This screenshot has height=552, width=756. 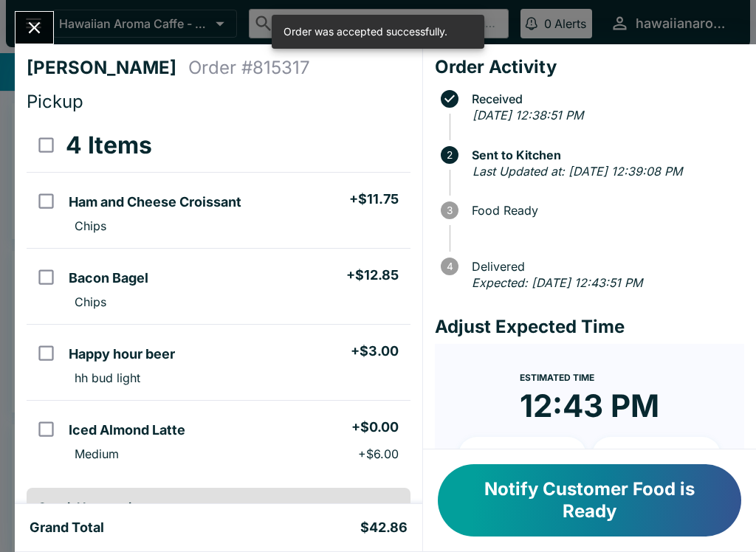 What do you see at coordinates (604, 99) in the screenshot?
I see `span: Received` at bounding box center [604, 99].